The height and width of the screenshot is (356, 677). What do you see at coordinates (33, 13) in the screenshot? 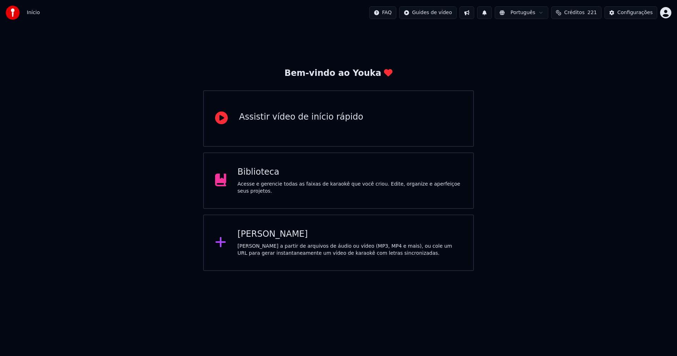
I see `span: Início` at bounding box center [33, 13].